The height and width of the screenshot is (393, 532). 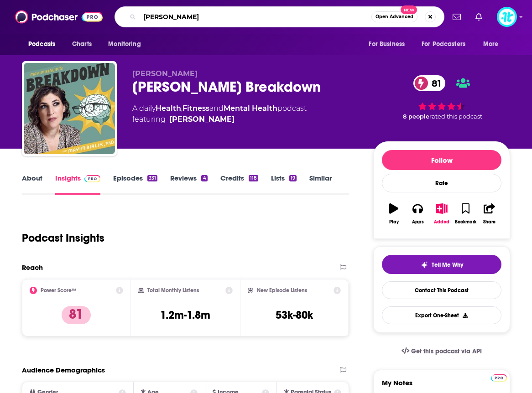 I want to click on a: Episodes331, so click(x=135, y=184).